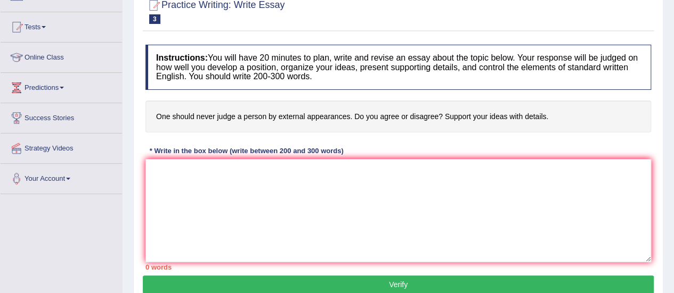  Describe the element at coordinates (246, 151) in the screenshot. I see `div: * Write in the box below (write between 200 and 300 words)` at that location.